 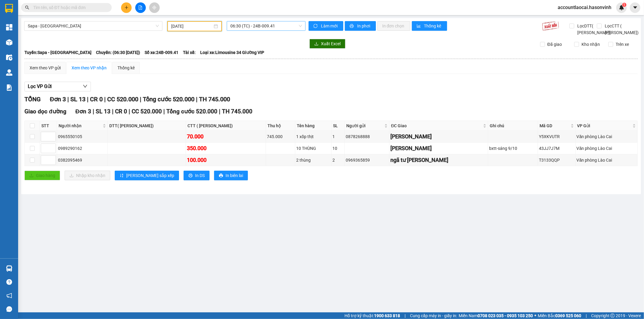 I want to click on div: 2 thùng, so click(x=313, y=161).